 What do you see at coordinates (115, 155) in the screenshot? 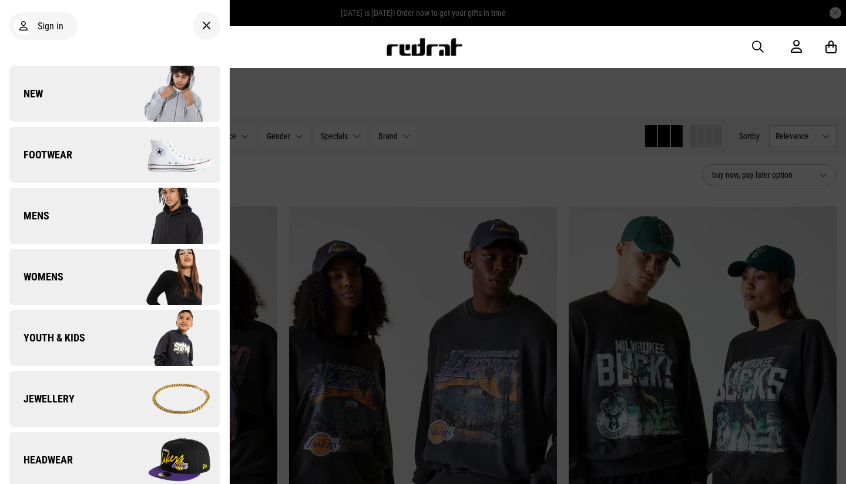
I see `a: Footwear Company` at bounding box center [115, 155].